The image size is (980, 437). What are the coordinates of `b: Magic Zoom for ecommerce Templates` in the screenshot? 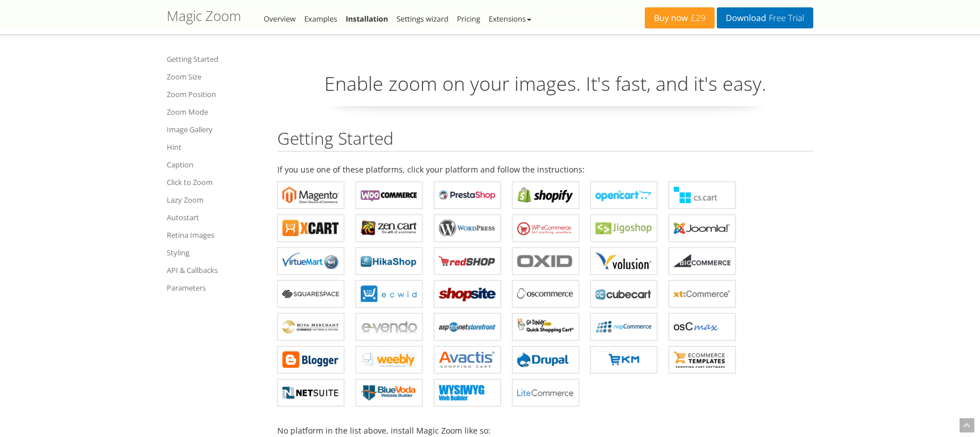 It's located at (702, 360).